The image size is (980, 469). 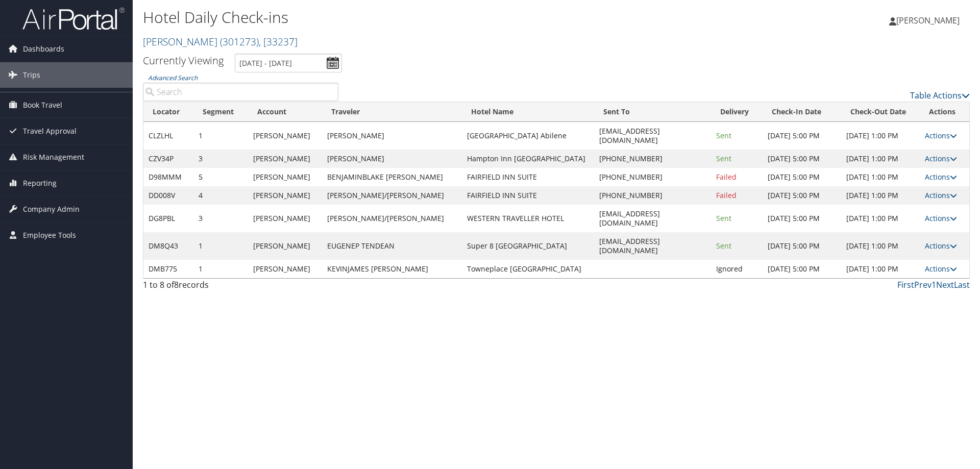 What do you see at coordinates (32, 75) in the screenshot?
I see `span: Trips` at bounding box center [32, 75].